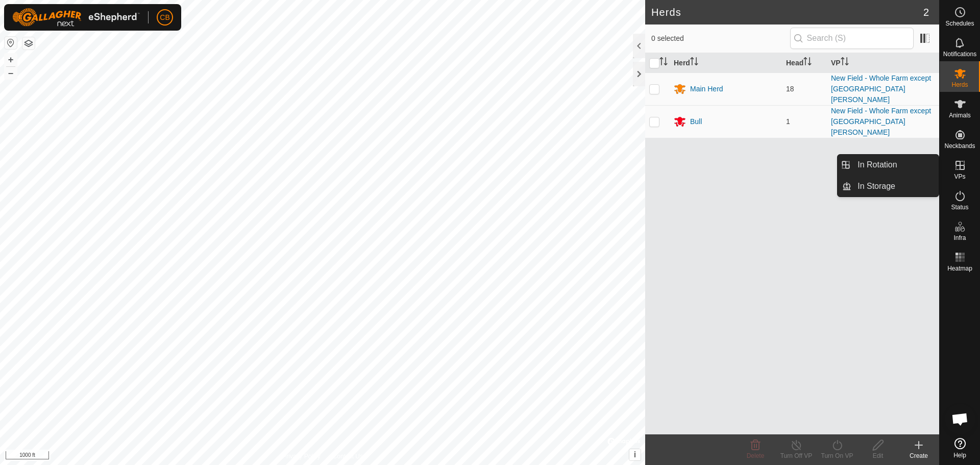  What do you see at coordinates (888, 186) in the screenshot?
I see `li: In Storage` at bounding box center [888, 186].